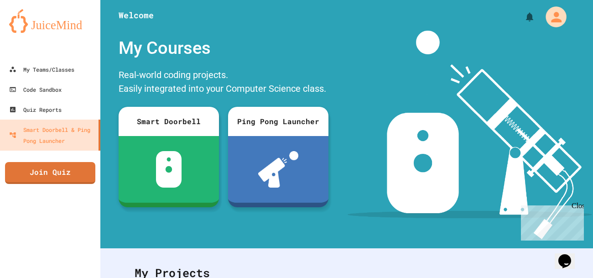 This screenshot has height=278, width=593. Describe the element at coordinates (50, 21) in the screenshot. I see `img: logo-orange.svg` at that location.